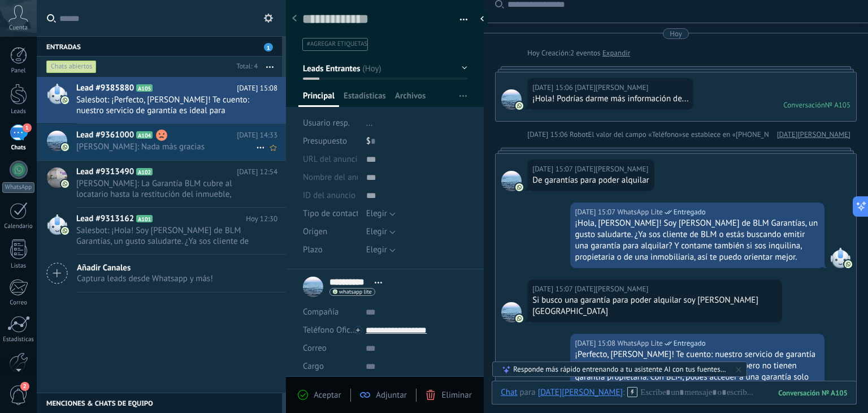  Describe the element at coordinates (482, 19) in the screenshot. I see `div: Ocultar` at that location.